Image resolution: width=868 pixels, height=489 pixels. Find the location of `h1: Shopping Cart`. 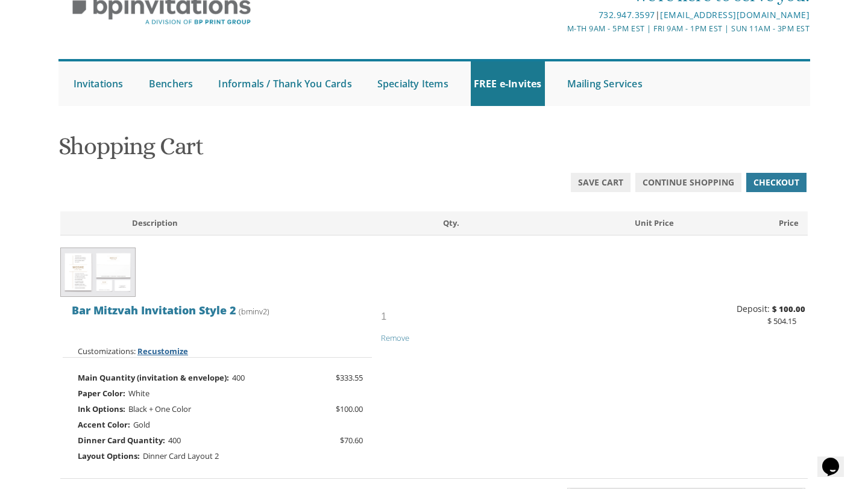

h1: Shopping Cart is located at coordinates (434, 151).